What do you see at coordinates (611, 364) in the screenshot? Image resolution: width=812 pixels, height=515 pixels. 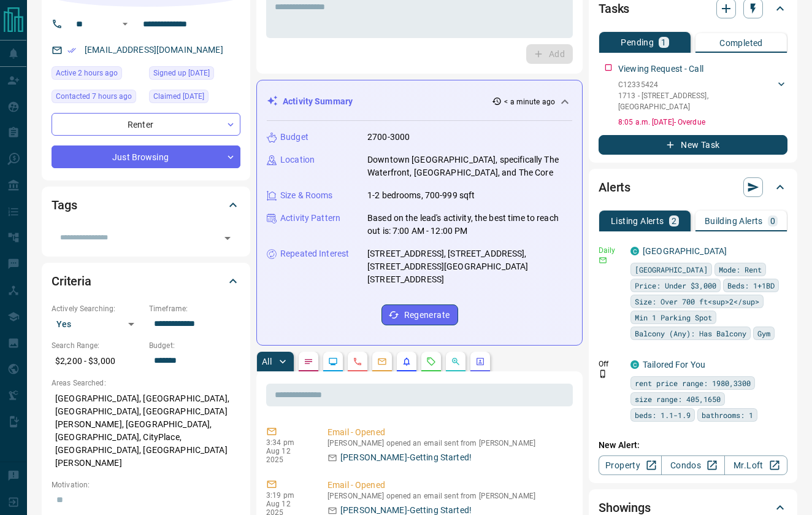 I see `p: Off` at bounding box center [611, 364].